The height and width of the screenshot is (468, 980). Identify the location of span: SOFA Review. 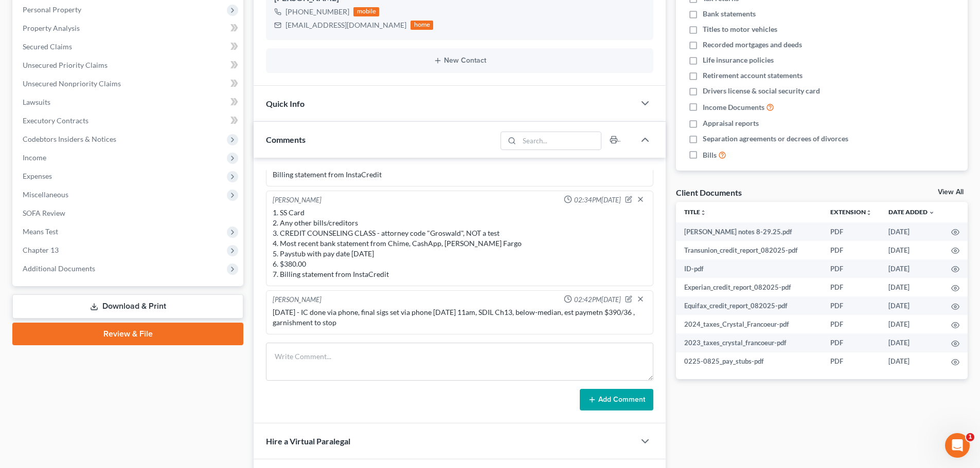
(44, 212).